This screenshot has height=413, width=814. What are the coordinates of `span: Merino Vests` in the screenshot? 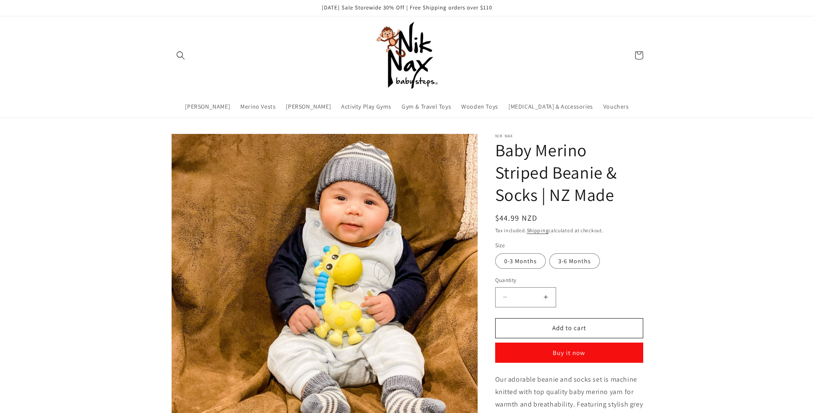 It's located at (258, 106).